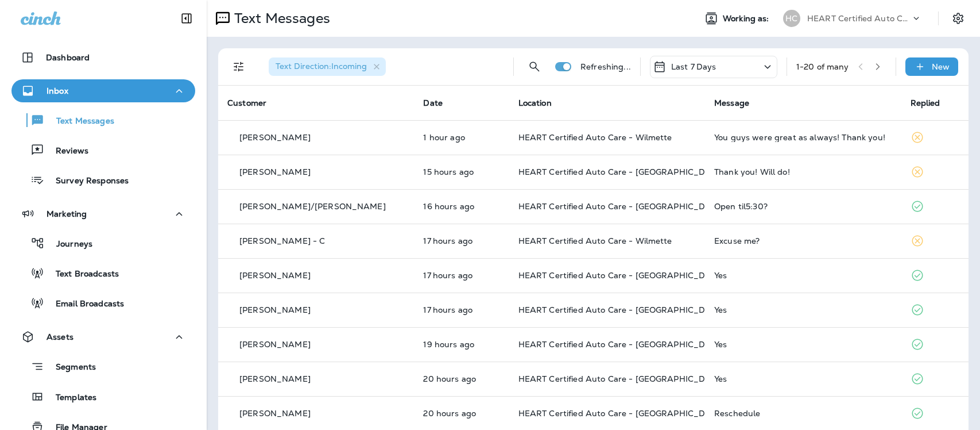 This screenshot has width=980, height=430. Describe the element at coordinates (802, 137) in the screenshot. I see `div: You guys were great as always! Thank you!` at that location.